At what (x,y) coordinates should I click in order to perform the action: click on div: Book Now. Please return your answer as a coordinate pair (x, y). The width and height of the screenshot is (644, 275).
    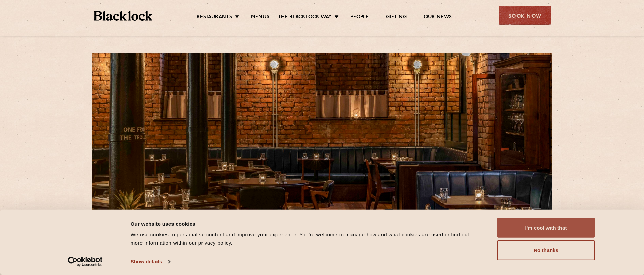
    Looking at the image, I should click on (525, 16).